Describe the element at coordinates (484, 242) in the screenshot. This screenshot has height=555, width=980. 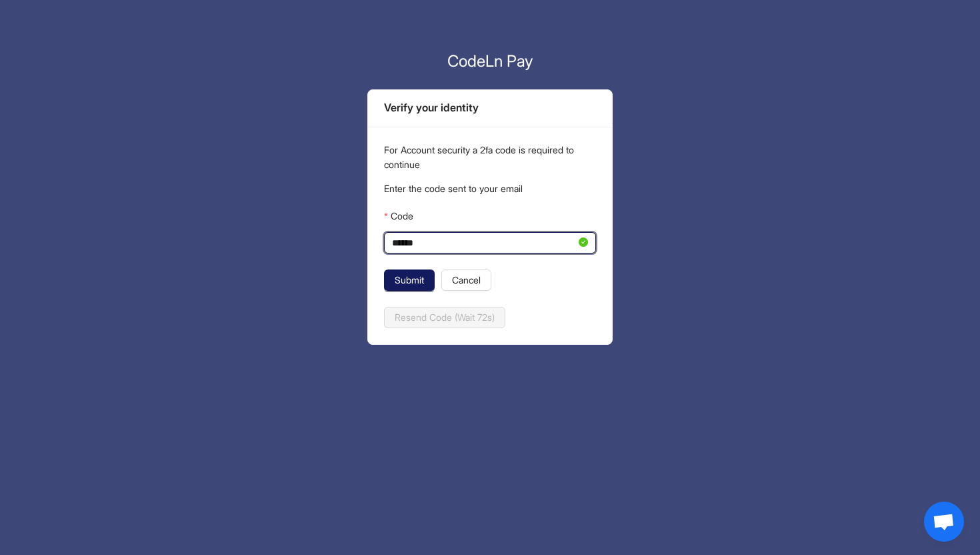
I see `input: Code` at that location.